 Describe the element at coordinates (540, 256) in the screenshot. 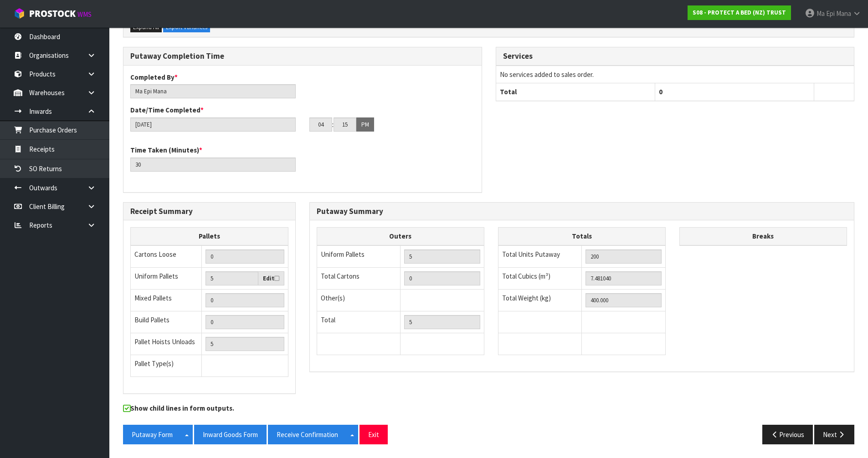

I see `td: Total Units Putaway` at that location.